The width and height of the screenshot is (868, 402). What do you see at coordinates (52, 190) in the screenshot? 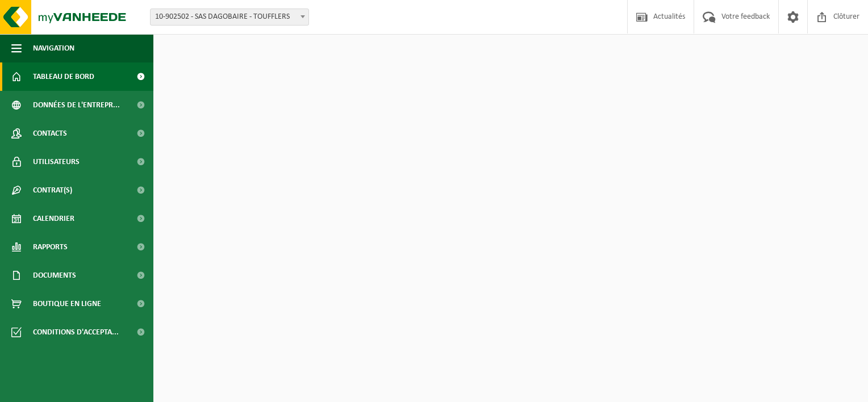
I see `span: Contrat(s)` at bounding box center [52, 190].